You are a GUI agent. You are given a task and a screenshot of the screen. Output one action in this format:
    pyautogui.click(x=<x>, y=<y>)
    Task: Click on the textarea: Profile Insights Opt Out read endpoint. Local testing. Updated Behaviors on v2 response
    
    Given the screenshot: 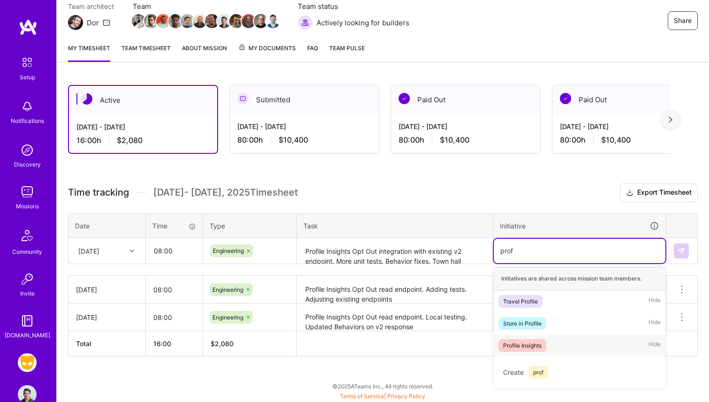 What is the action you would take?
    pyautogui.click(x=395, y=317)
    